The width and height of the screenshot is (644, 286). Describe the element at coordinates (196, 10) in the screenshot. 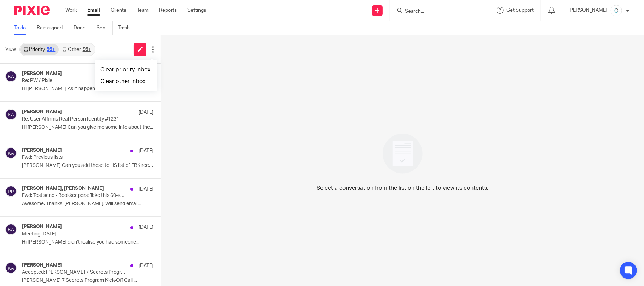

I see `a: Settings` at that location.